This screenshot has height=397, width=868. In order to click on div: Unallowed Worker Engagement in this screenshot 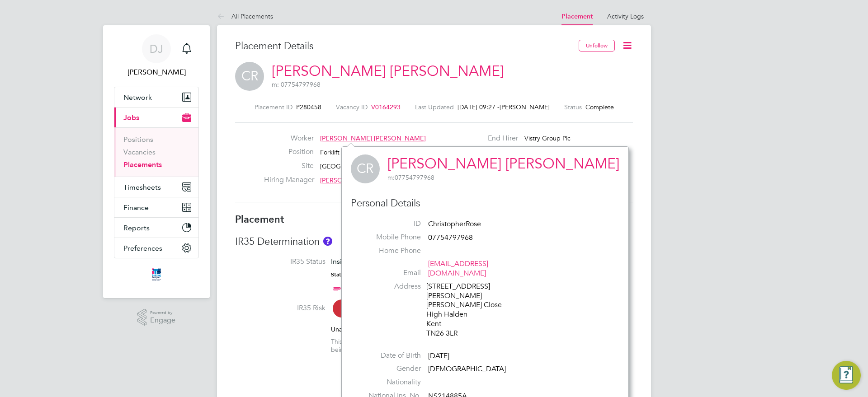, I will do `click(482, 329)`.